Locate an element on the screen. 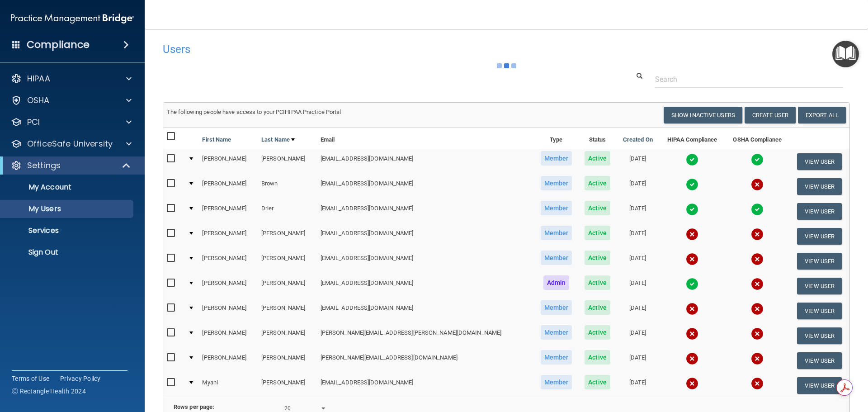  th: Email is located at coordinates (425, 139).